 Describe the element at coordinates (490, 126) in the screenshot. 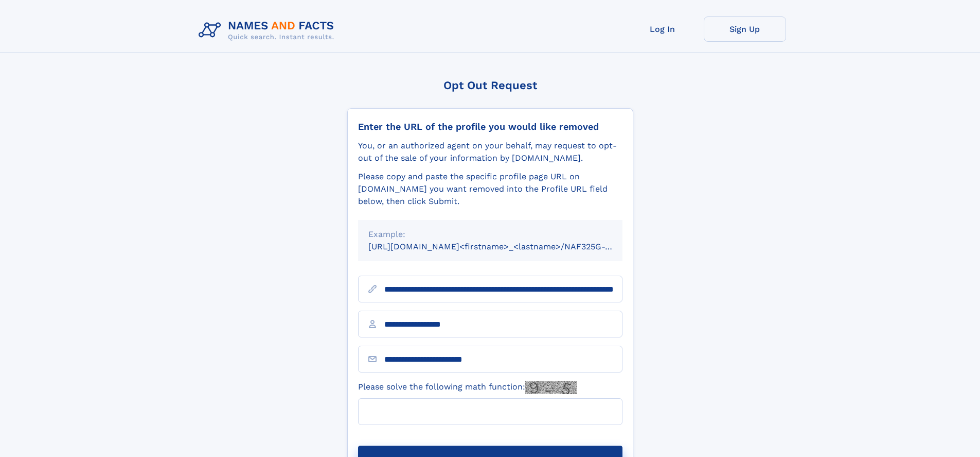

I see `div: Enter the URL of the profile you would like removed` at that location.